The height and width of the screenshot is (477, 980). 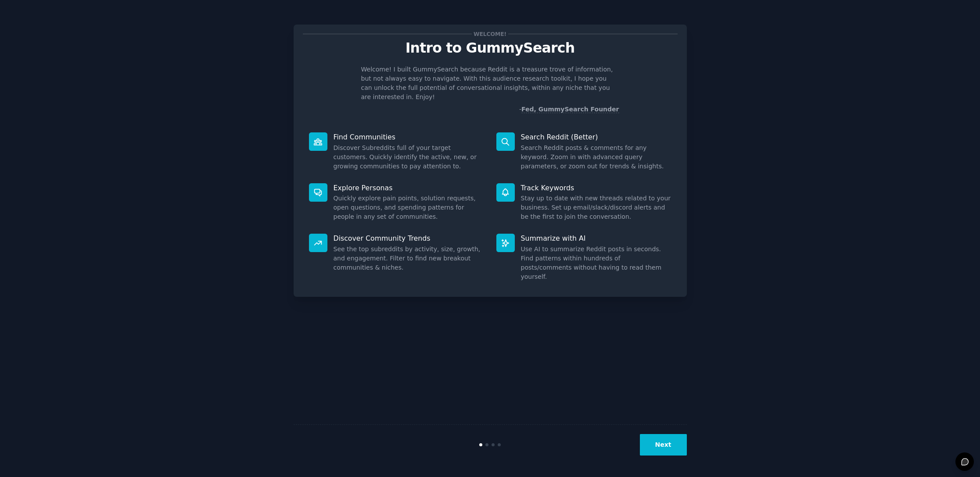 What do you see at coordinates (596, 157) in the screenshot?
I see `dd: Search Reddit posts & comments for any keyword. Zoom in with advanced query parameters, or zoom o...` at bounding box center [596, 157].